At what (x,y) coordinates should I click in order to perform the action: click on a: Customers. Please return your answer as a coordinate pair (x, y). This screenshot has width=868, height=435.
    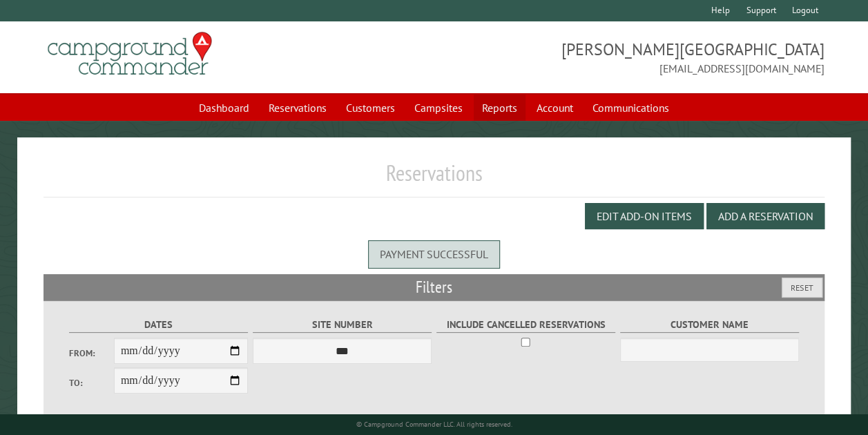
    Looking at the image, I should click on (370, 107).